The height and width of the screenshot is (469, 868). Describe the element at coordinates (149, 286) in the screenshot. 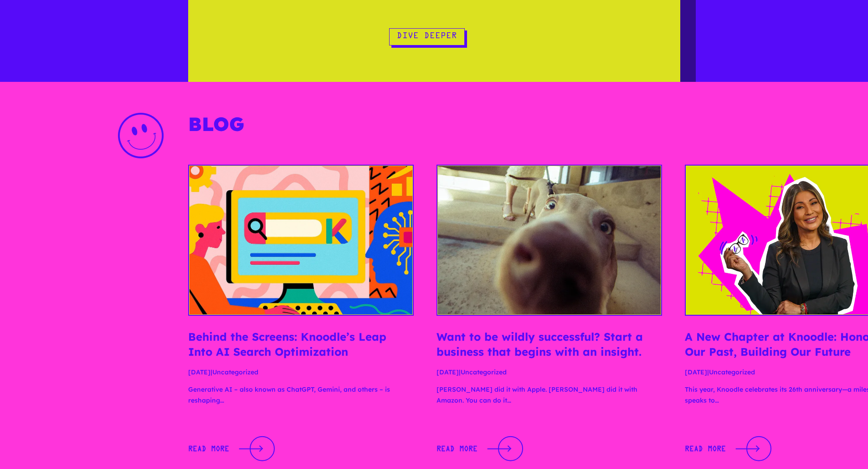

I see `em: Submit` at that location.